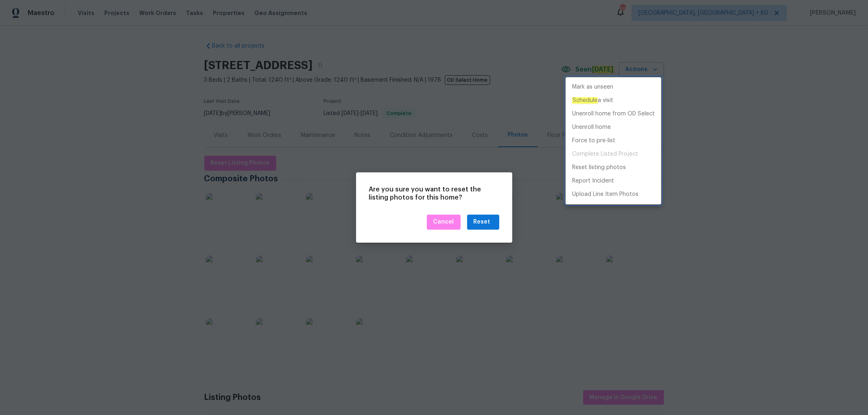 The width and height of the screenshot is (868, 415). Describe the element at coordinates (599, 168) in the screenshot. I see `p: Reset listing photos` at that location.